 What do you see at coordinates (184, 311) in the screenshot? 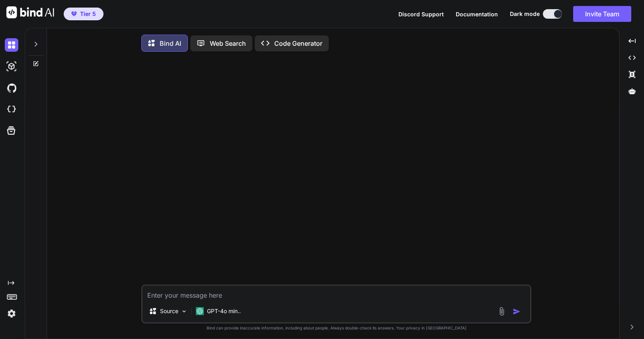
I see `img: Pick Models` at bounding box center [184, 311].